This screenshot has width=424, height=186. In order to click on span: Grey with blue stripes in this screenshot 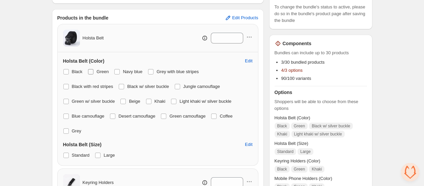, I will do `click(177, 71)`.